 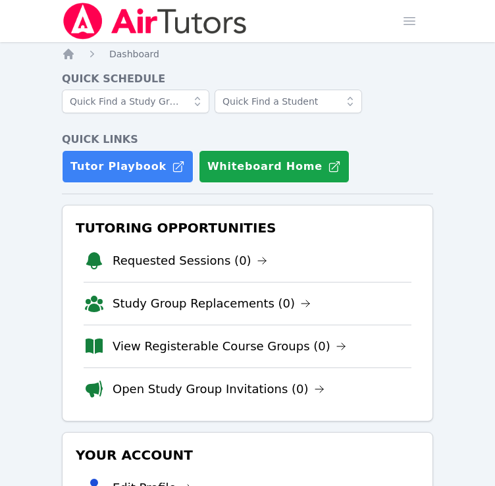 What do you see at coordinates (248, 79) in the screenshot?
I see `h4: Quick Schedule` at bounding box center [248, 79].